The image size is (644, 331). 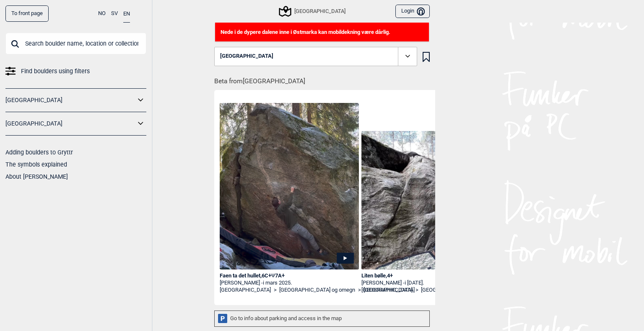 What do you see at coordinates (27, 13) in the screenshot?
I see `a: To front page` at bounding box center [27, 13].